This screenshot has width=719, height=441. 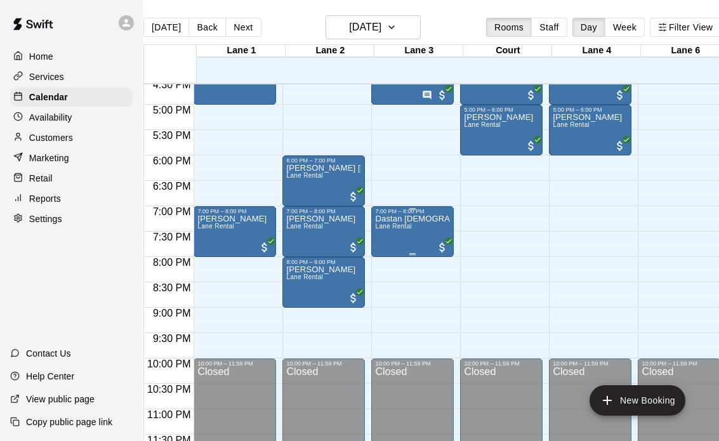 What do you see at coordinates (50, 376) in the screenshot?
I see `p: Help Center` at bounding box center [50, 376].